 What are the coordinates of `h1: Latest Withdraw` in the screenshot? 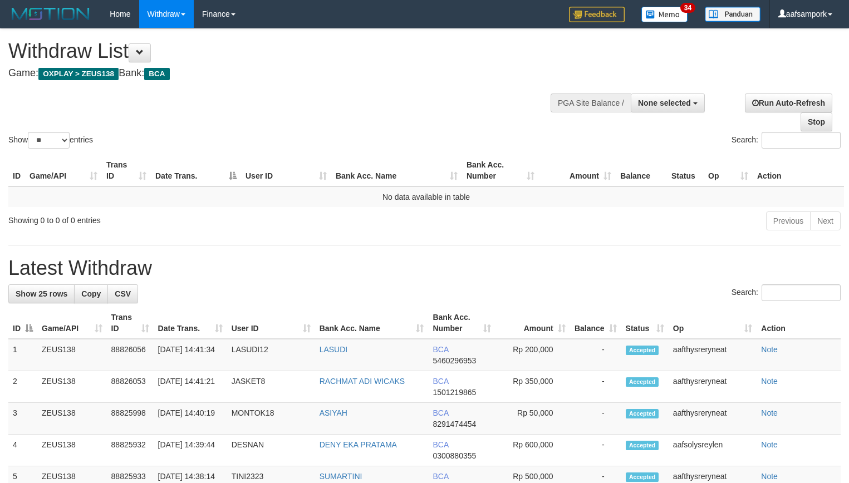 It's located at (424, 268).